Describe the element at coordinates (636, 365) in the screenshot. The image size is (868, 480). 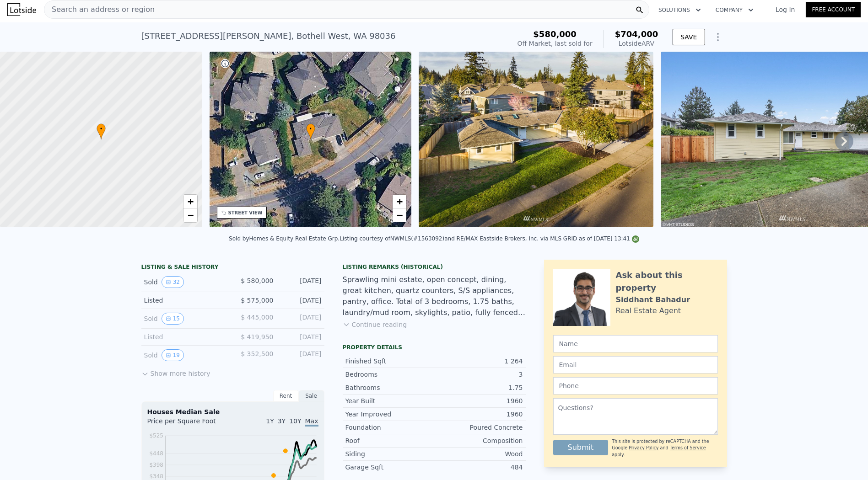
I see `input: Email` at that location.